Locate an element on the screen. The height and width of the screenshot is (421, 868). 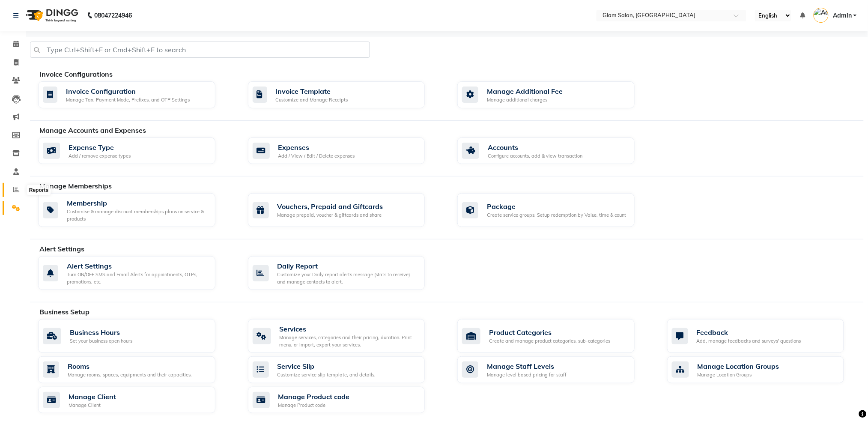
div: Business Hours is located at coordinates (101, 332).